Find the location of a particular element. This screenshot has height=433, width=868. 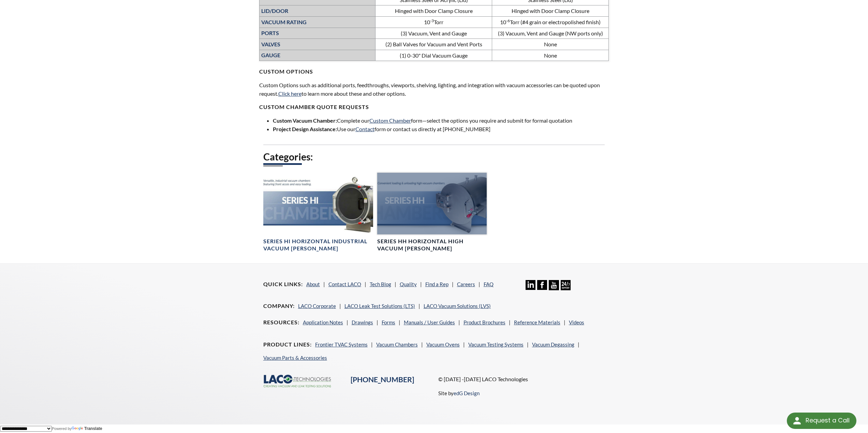

a: edG Design is located at coordinates (467, 394).